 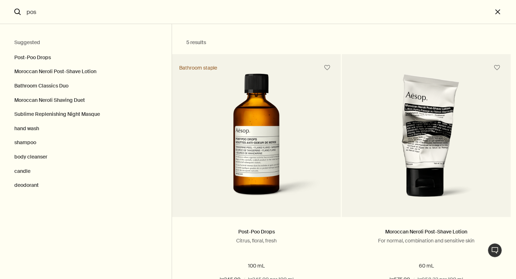 I want to click on a: Post-Poo Drops in an amber glass bottle., so click(x=256, y=145).